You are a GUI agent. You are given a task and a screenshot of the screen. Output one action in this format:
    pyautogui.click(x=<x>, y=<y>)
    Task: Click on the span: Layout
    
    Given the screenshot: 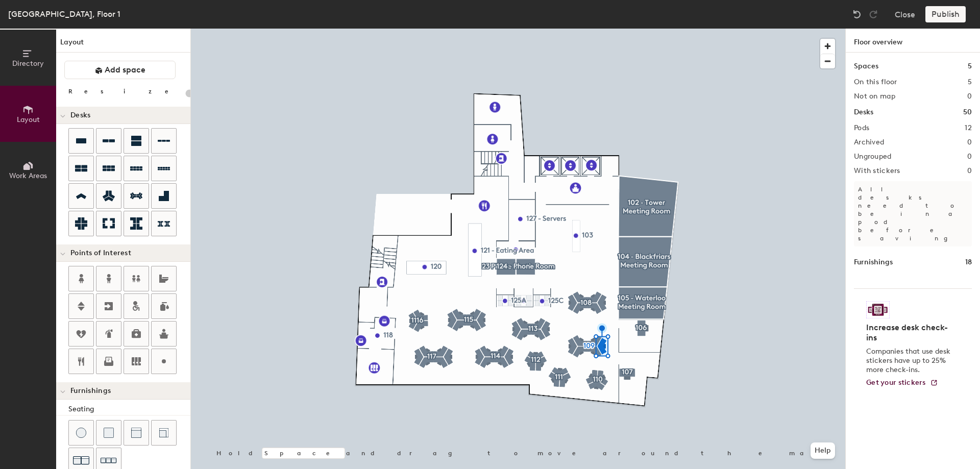 What is the action you would take?
    pyautogui.click(x=28, y=120)
    